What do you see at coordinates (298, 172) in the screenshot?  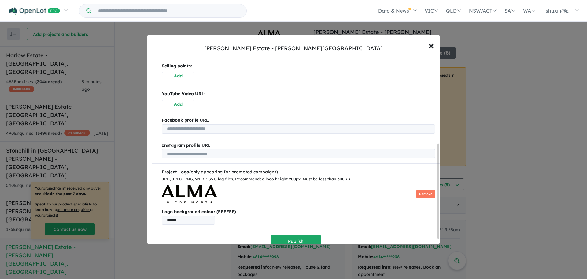 I see `div: (only appearing for promoted campaigns)` at bounding box center [298, 172].